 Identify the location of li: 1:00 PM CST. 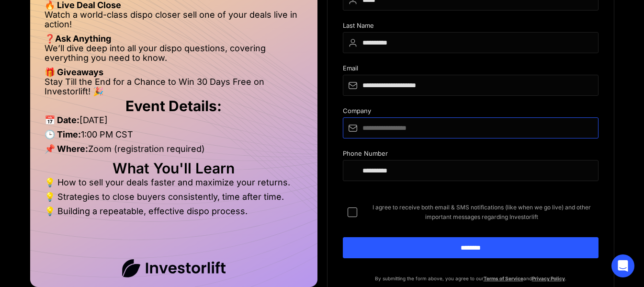
(174, 137).